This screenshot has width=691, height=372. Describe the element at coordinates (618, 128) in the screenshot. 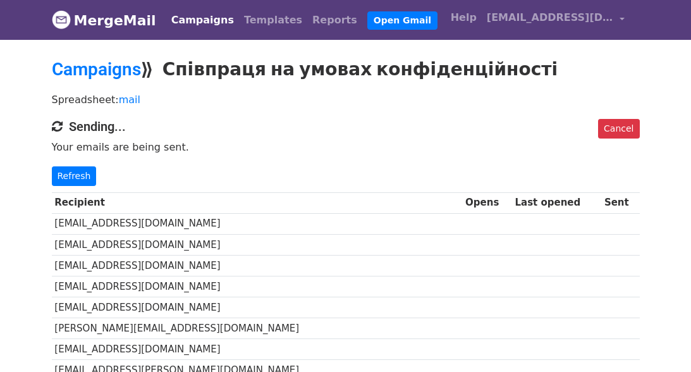

I see `a: Cancel` at that location.